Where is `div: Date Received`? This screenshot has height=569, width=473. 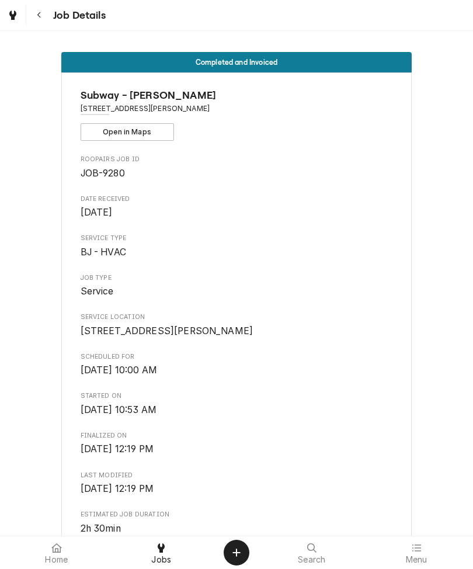 div: Date Received is located at coordinates (237, 207).